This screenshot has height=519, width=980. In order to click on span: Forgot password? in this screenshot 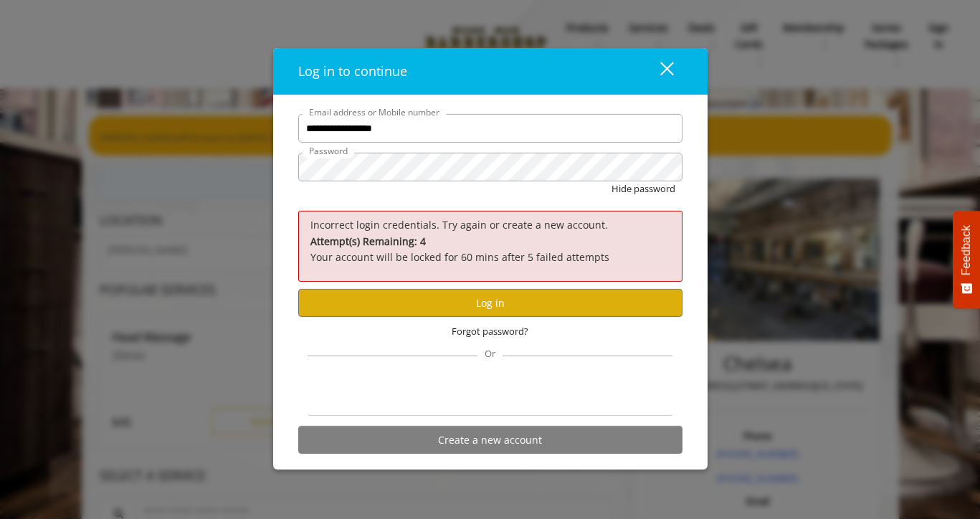, I will do `click(490, 331)`.